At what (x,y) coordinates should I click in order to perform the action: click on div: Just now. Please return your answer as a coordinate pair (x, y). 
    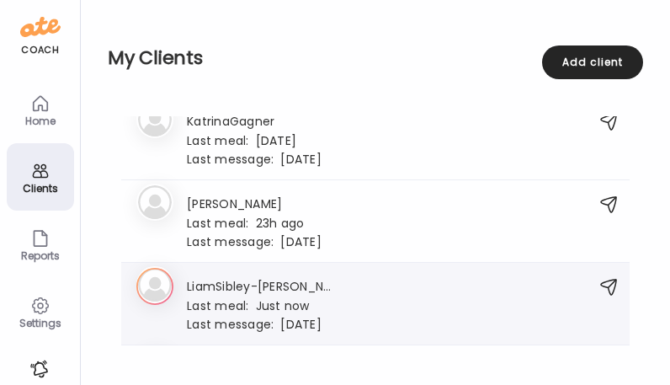
    Looking at the image, I should click on (261, 305).